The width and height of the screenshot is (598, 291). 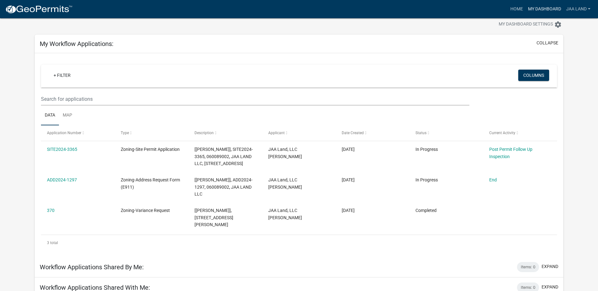 What do you see at coordinates (224, 187) in the screenshot?
I see `span: [Nicole Bradbury], ADD2024-1297, 060089002, JAA LAND LLC` at bounding box center [224, 187].